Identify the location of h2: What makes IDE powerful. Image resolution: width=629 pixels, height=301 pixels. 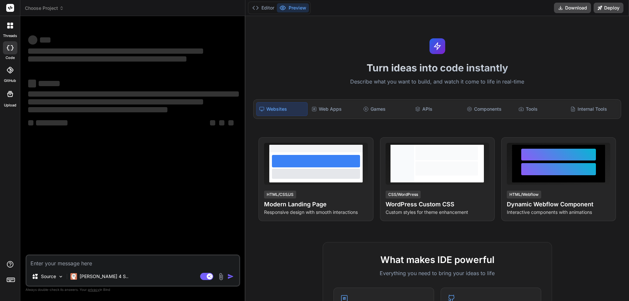
(437, 260).